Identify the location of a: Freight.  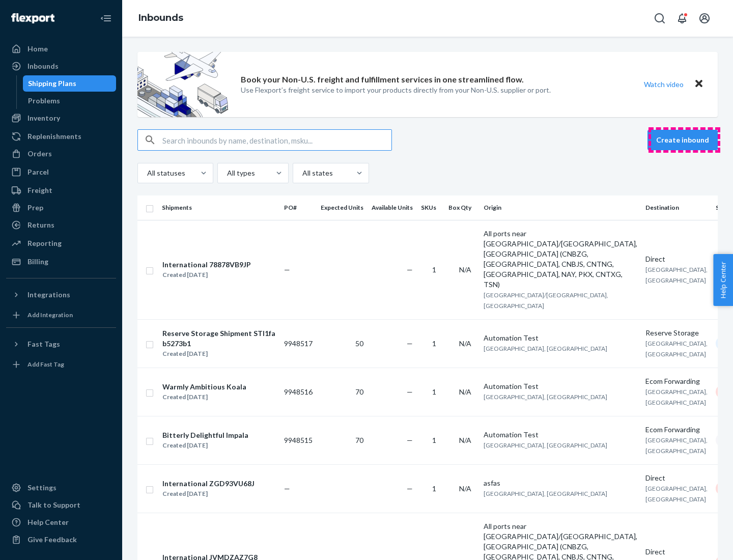
(61, 190).